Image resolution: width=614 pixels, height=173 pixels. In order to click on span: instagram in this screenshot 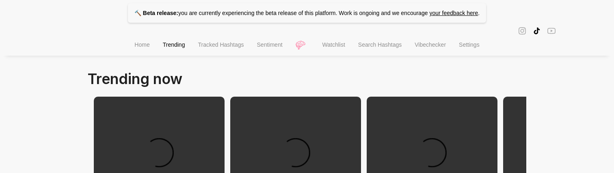, I will do `click(523, 30)`.